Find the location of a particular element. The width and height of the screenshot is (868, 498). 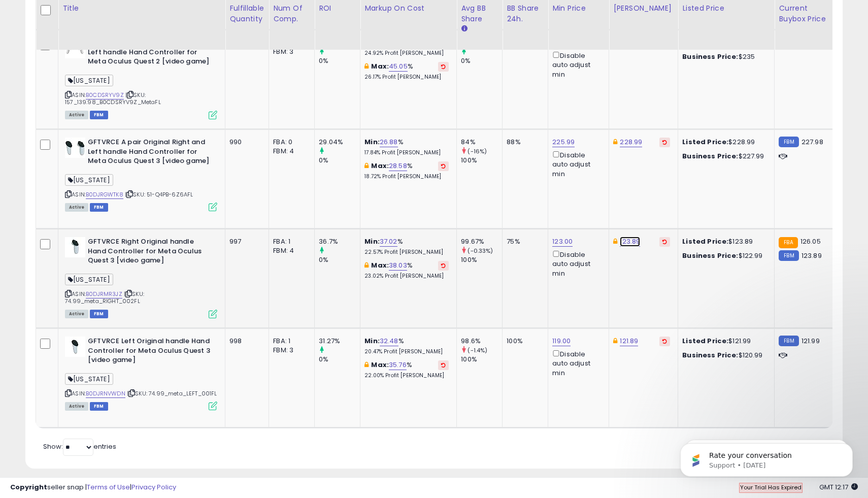

a: 123.00 is located at coordinates (562, 242).